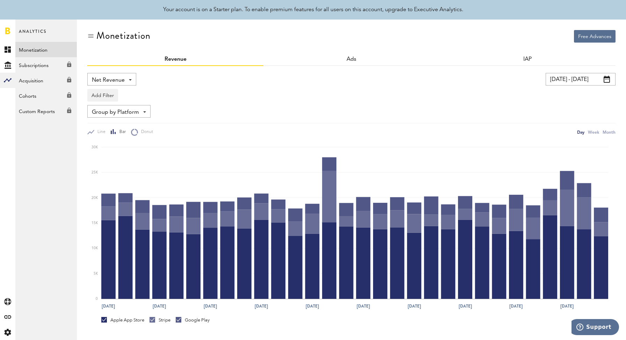 Image resolution: width=626 pixels, height=340 pixels. What do you see at coordinates (123, 320) in the screenshot?
I see `div: Apple App Store` at bounding box center [123, 320].